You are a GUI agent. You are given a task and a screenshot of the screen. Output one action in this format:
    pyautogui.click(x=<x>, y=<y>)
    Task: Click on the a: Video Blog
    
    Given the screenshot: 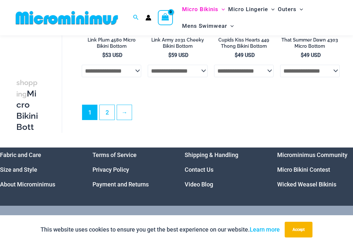 What is the action you would take?
    pyautogui.click(x=199, y=184)
    